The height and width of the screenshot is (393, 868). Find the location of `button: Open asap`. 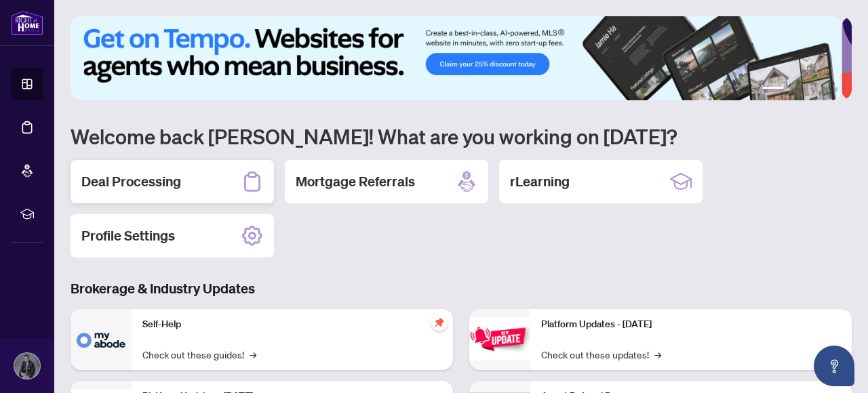

button: Open asap is located at coordinates (834, 366).